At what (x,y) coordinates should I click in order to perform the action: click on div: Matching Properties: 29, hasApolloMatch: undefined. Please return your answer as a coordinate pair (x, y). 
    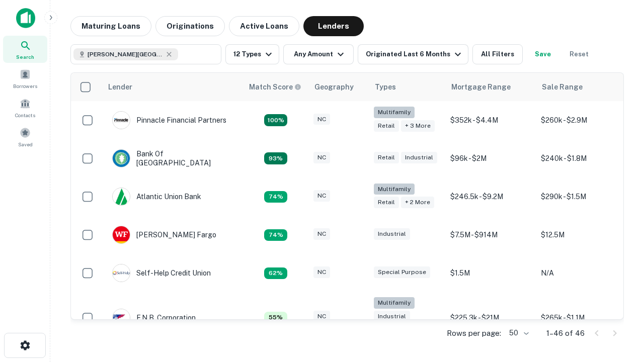
    Looking at the image, I should click on (276, 120).